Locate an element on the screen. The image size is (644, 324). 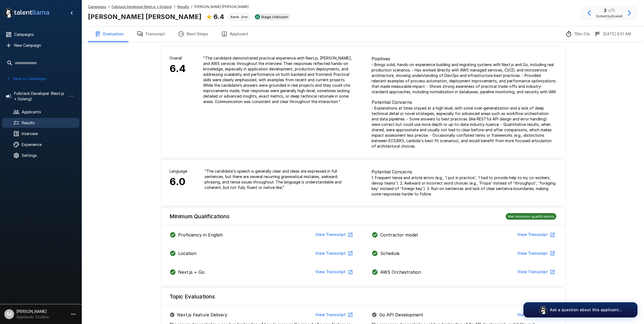
h6: Topic Evaluations is located at coordinates (192, 297).